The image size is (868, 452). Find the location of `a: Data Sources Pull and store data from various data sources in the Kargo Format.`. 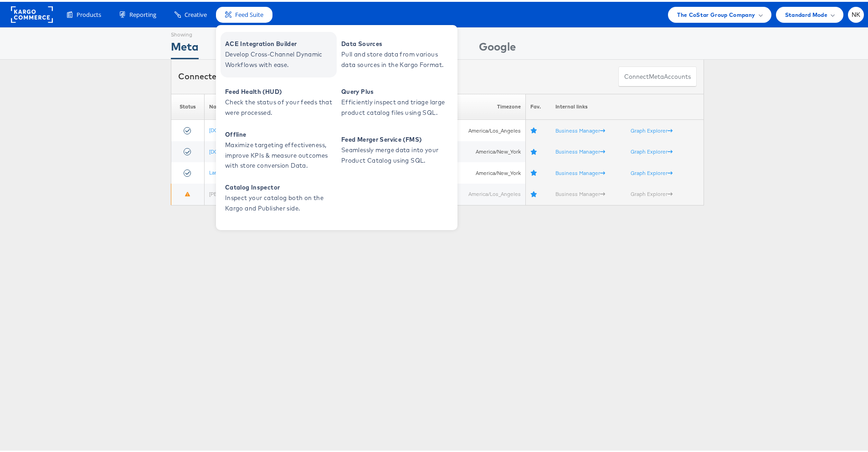

a: Data Sources Pull and store data from various data sources in the Kargo Format. is located at coordinates (395, 53).